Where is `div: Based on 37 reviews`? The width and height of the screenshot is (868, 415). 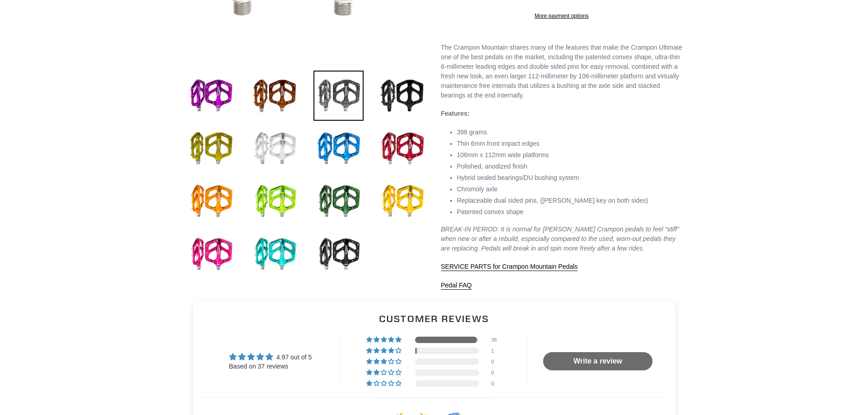 div: Based on 37 reviews is located at coordinates (271, 367).